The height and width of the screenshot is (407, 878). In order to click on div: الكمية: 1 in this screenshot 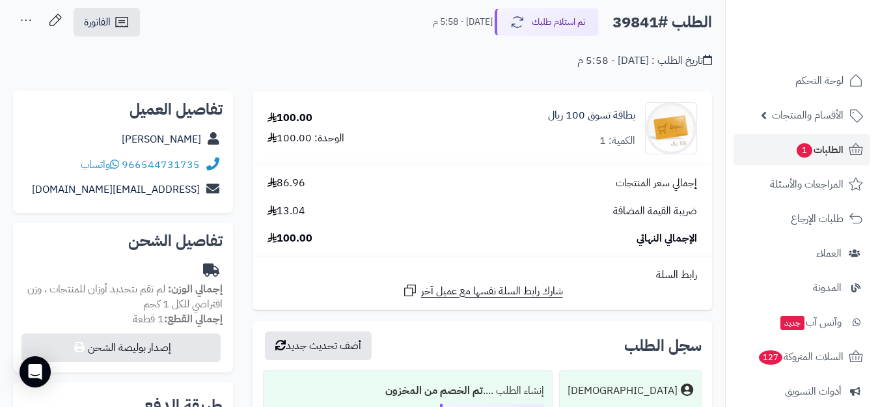, I will do `click(617, 141)`.